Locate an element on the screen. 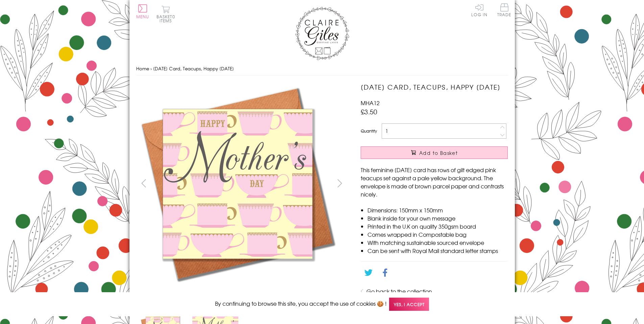  li: Can be sent with Royal Mail standard letter stamps is located at coordinates (437, 250).